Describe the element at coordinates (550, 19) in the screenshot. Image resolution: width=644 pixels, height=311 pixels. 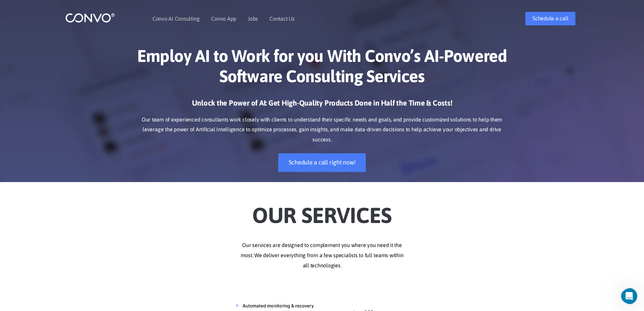
I see `a: Schedule a call` at that location.